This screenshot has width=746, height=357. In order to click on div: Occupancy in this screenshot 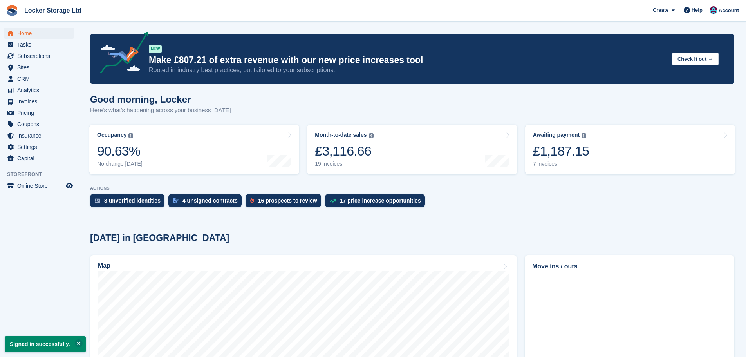, I will do `click(112, 135)`.